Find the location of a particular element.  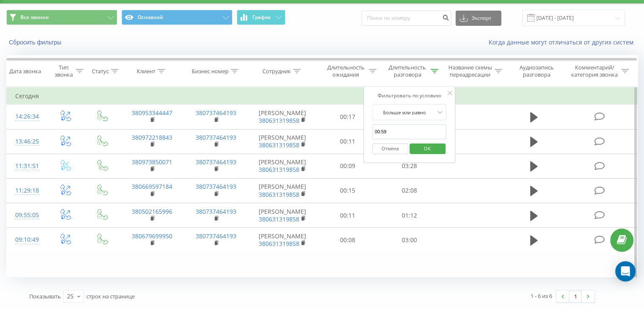

a: 380972218843 is located at coordinates (152, 137).